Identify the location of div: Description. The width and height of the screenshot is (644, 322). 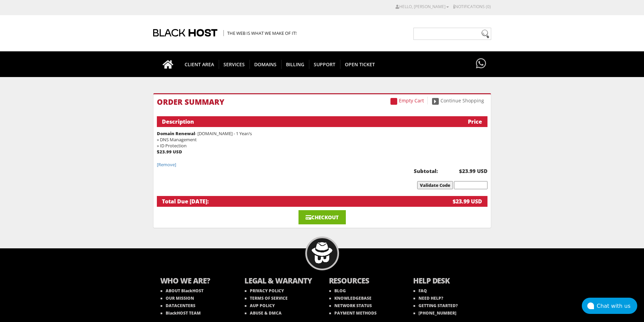
(298, 121).